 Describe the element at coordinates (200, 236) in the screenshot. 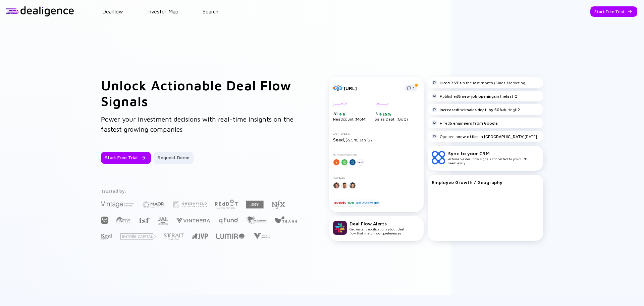

I see `img: Jerusalem Venture Partners` at that location.